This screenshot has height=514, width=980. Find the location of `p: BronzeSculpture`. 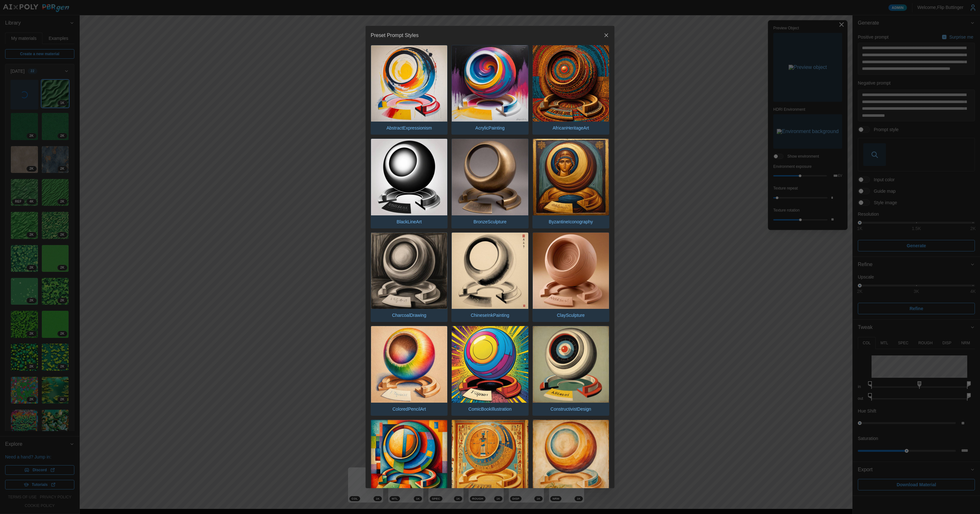

p: BronzeSculpture is located at coordinates (490, 222).